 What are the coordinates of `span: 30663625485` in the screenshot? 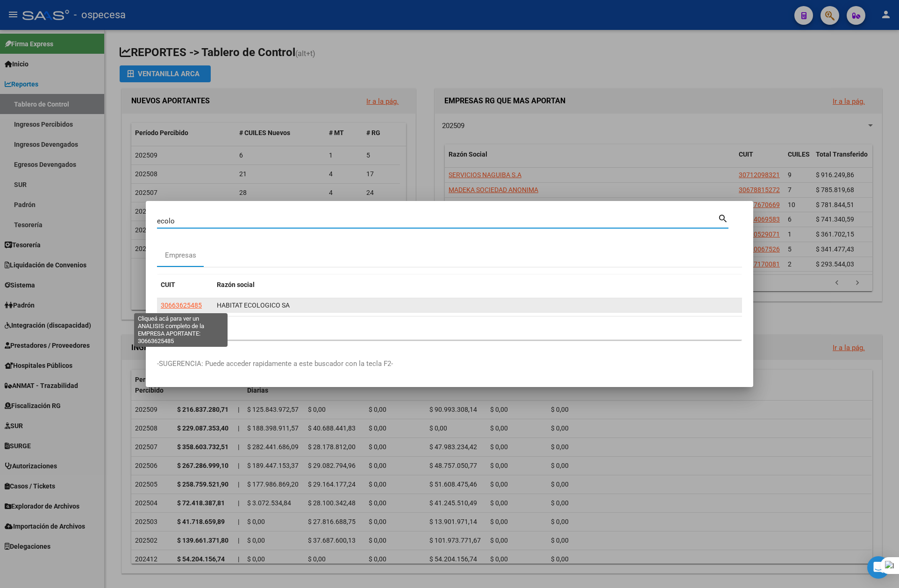 It's located at (181, 305).